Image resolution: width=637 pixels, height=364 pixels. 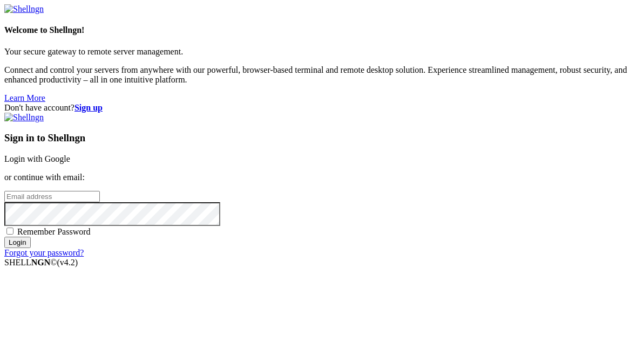 What do you see at coordinates (25, 98) in the screenshot?
I see `a: Learn More` at bounding box center [25, 98].